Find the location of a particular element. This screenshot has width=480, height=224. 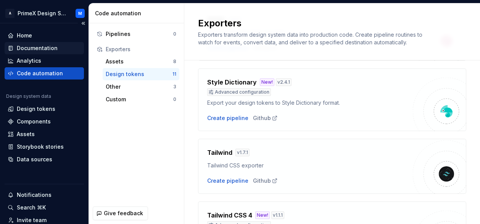

button: Other3 is located at coordinates (141, 87).